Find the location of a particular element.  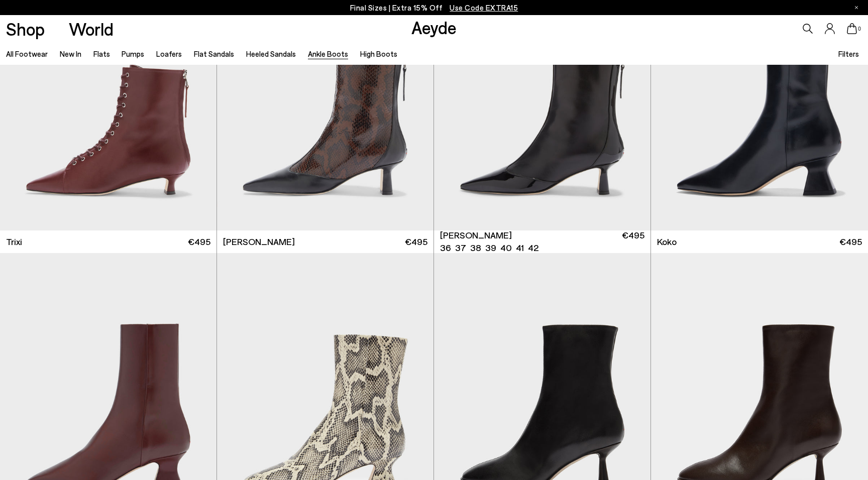

li: 36 is located at coordinates (446, 247).